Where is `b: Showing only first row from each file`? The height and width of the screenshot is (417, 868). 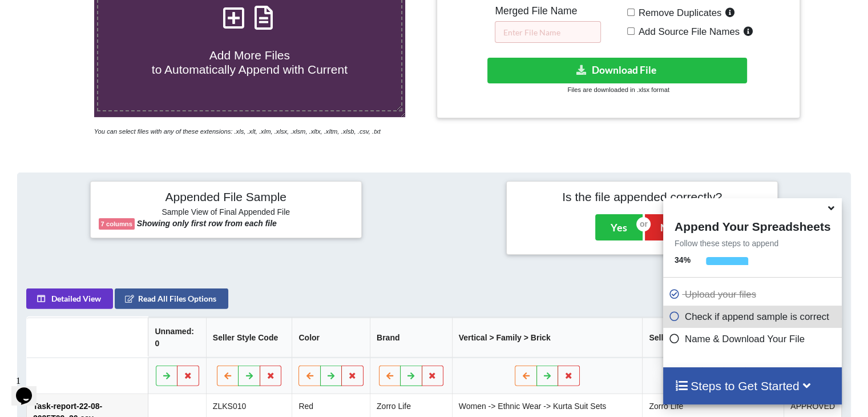 b: Showing only first row from each file is located at coordinates (207, 223).